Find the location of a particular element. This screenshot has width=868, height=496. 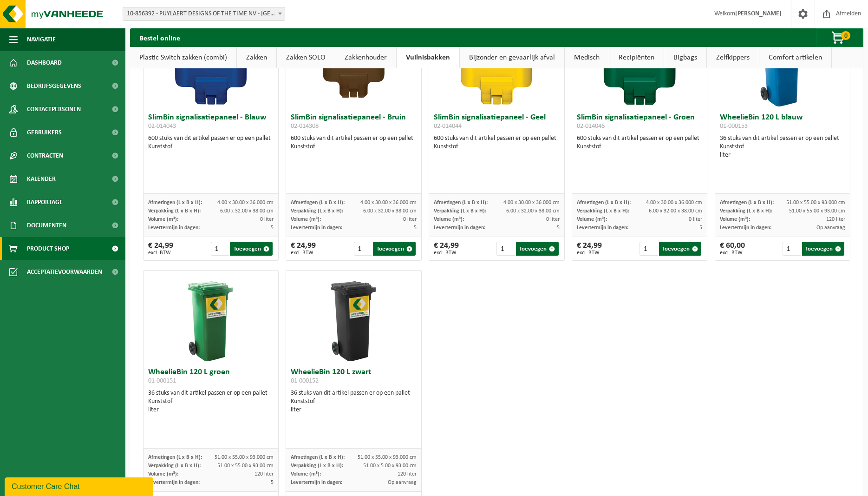

span: Documenten is located at coordinates (46, 225).